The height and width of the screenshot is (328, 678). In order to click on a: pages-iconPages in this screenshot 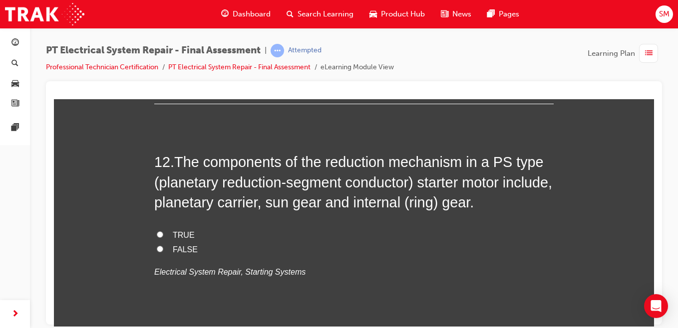, I will do `click(503, 14)`.